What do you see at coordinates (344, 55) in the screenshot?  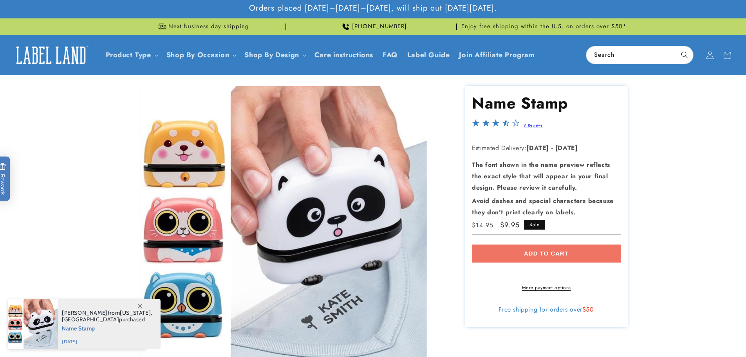 I see `a: Care instructions` at bounding box center [344, 55].